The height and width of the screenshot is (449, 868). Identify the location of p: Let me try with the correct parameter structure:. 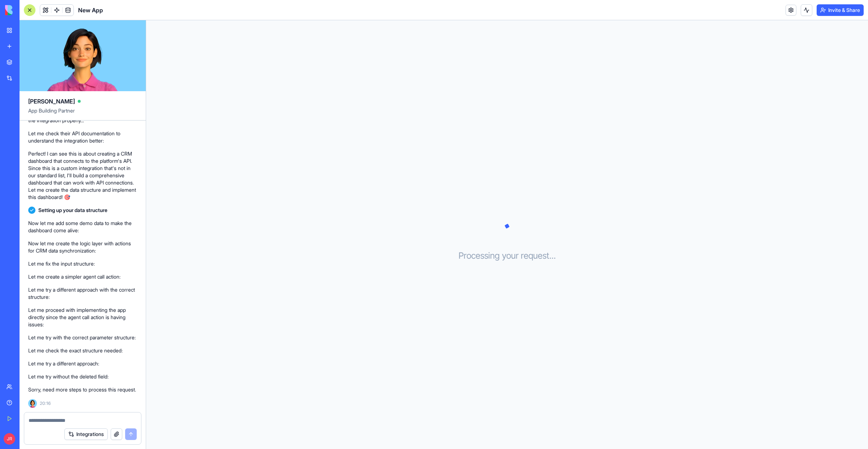
(83, 338).